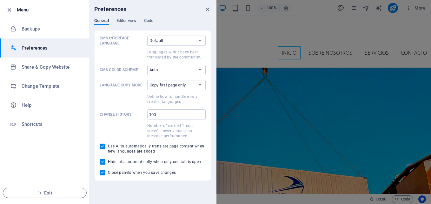 The width and height of the screenshot is (431, 204). Describe the element at coordinates (207, 9) in the screenshot. I see `button: close` at that location.